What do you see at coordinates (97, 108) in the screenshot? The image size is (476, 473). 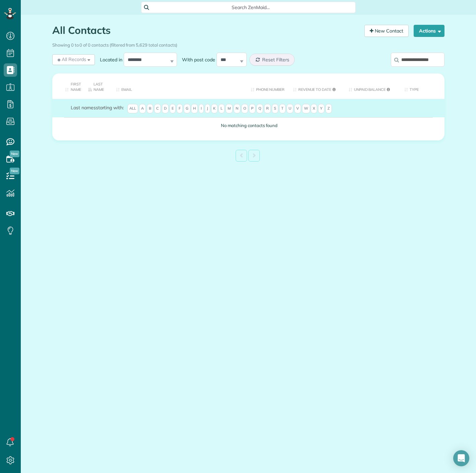 I see `label: starting with:` at bounding box center [97, 108].